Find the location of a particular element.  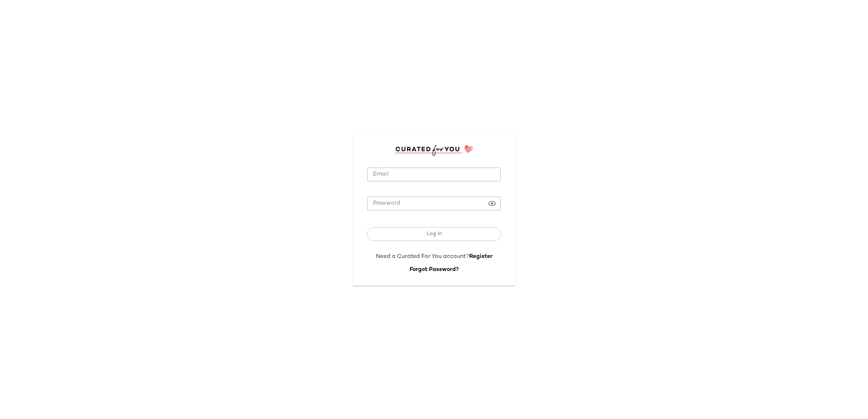

a: Forgot Password? is located at coordinates (434, 269).